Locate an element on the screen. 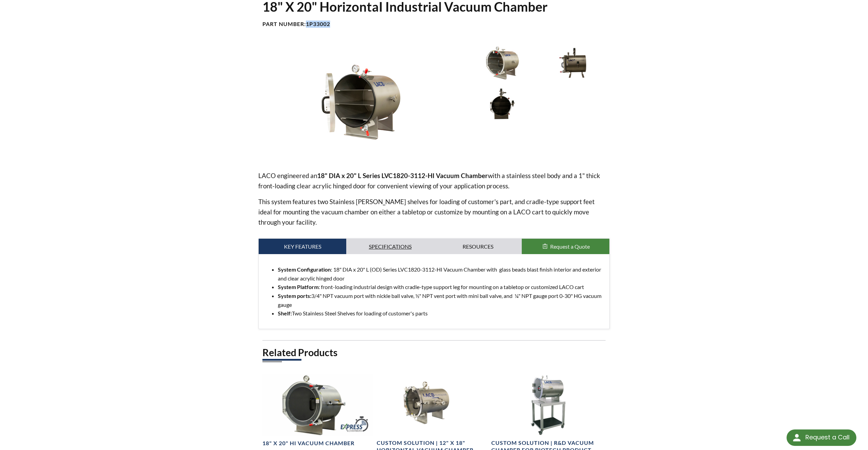 This screenshot has width=868, height=450. h2: Related Products is located at coordinates (434, 352).